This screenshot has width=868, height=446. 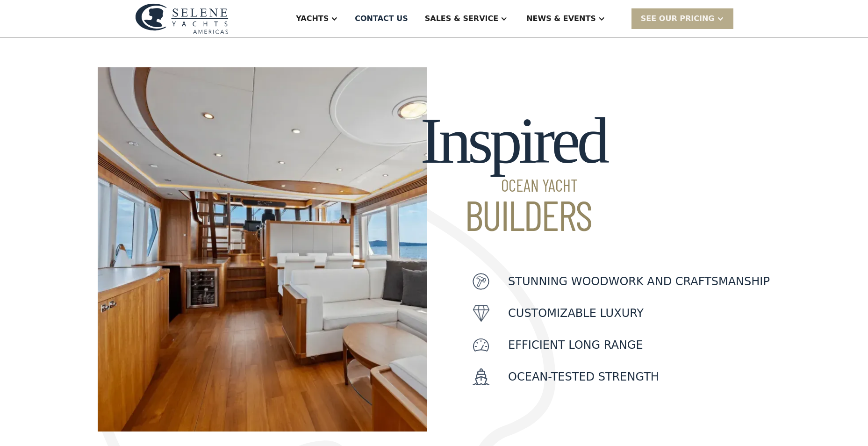 What do you see at coordinates (513, 185) in the screenshot?
I see `span: Ocean Yacht` at bounding box center [513, 185].